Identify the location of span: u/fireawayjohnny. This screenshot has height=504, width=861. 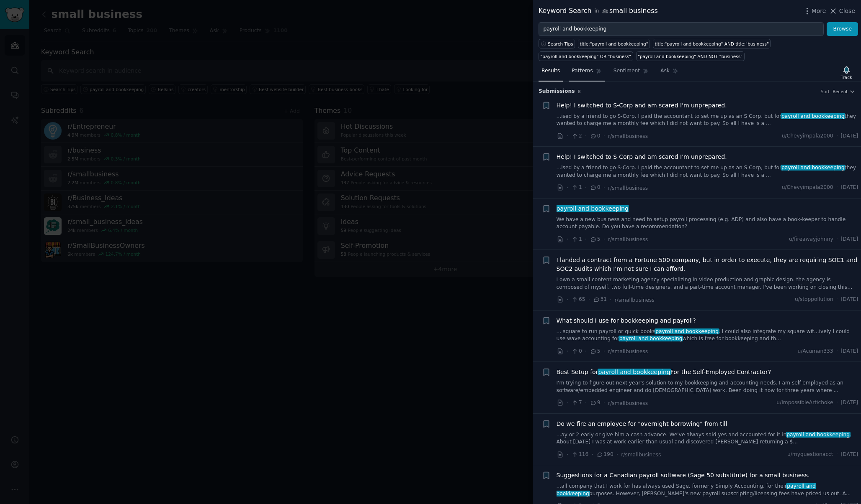
(811, 240).